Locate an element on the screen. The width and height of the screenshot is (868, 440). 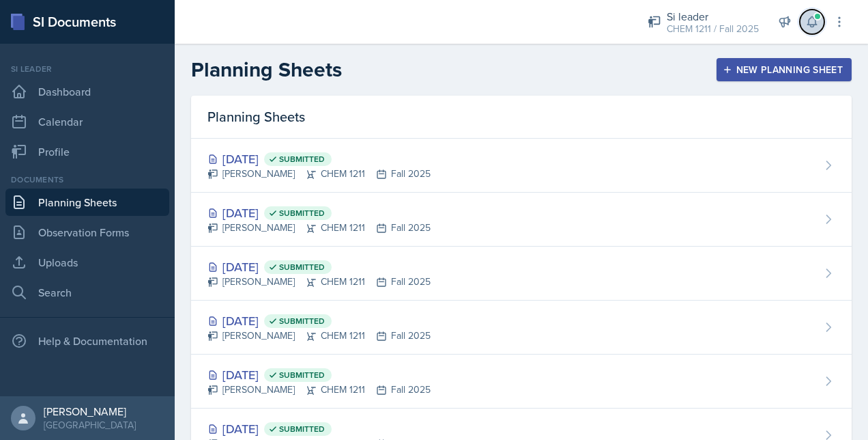
h2: Planning Sheets is located at coordinates (266, 70).